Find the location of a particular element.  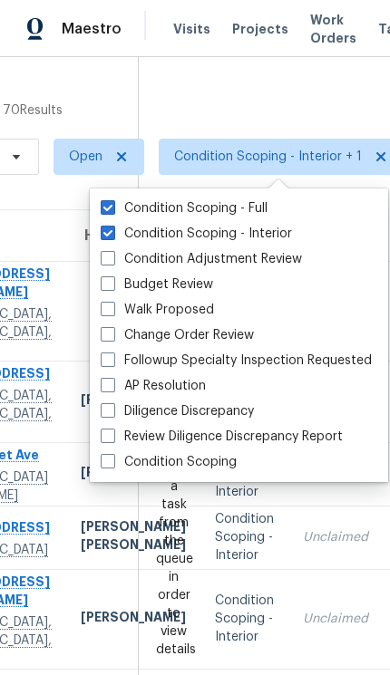

label: Change Order Review is located at coordinates (177, 335).